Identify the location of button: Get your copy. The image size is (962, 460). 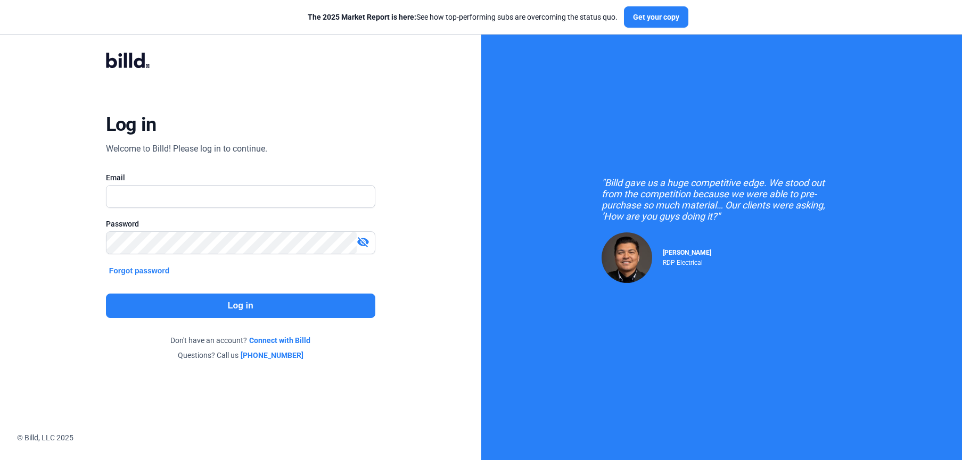
(656, 17).